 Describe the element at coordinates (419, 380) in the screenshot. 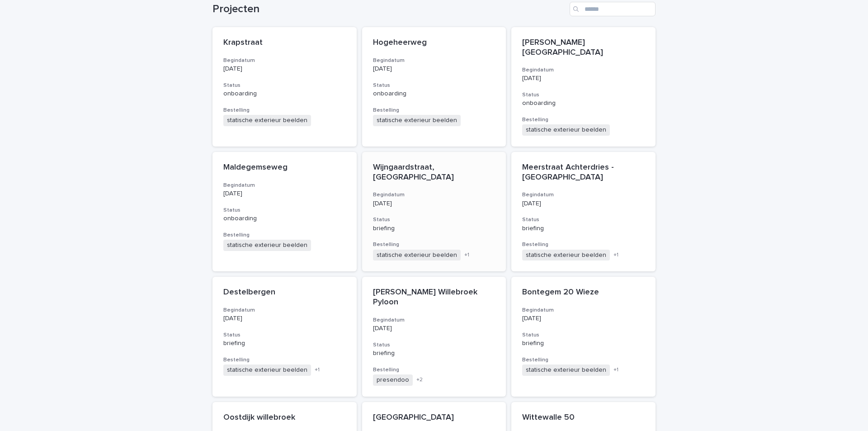

I see `span: + 2` at that location.